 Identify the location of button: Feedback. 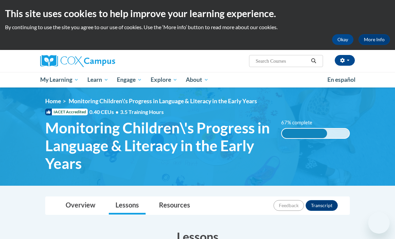
(289, 205).